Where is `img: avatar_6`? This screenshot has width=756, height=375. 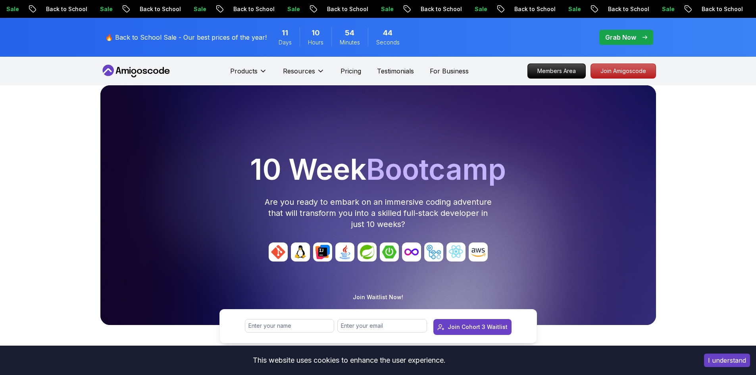 img: avatar_6 is located at coordinates (412, 252).